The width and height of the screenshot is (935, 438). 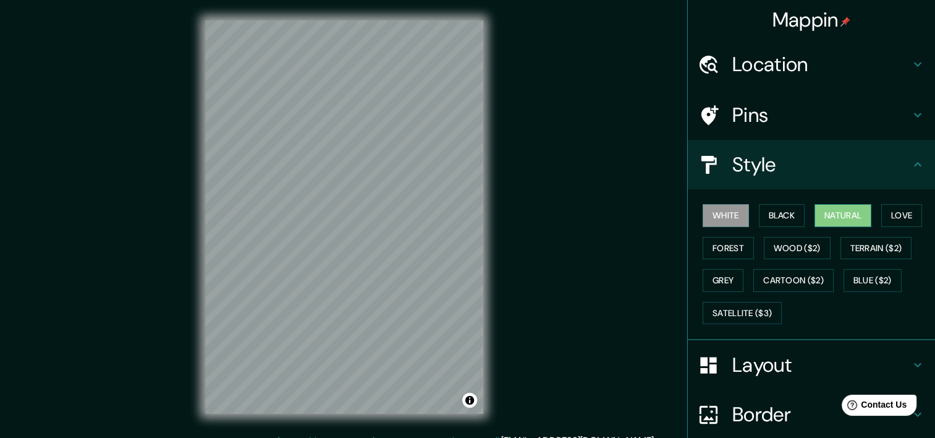 What do you see at coordinates (743, 313) in the screenshot?
I see `button: Satellite ($3)` at bounding box center [743, 313].